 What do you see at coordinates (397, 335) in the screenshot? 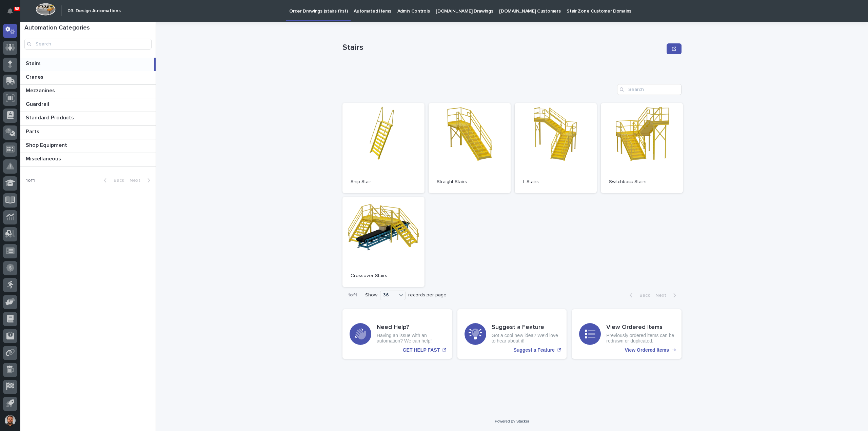
I see `a: GET HELP FAST` at bounding box center [397, 335].